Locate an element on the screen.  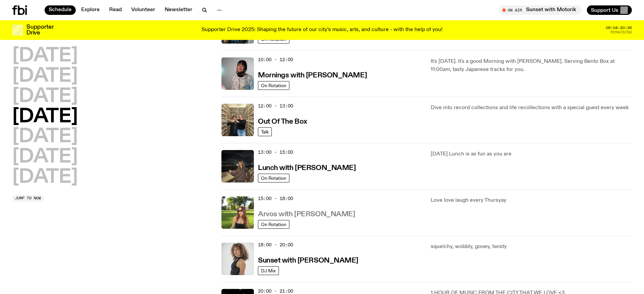
span: 10:00 - 12:00 is located at coordinates (275, 59).